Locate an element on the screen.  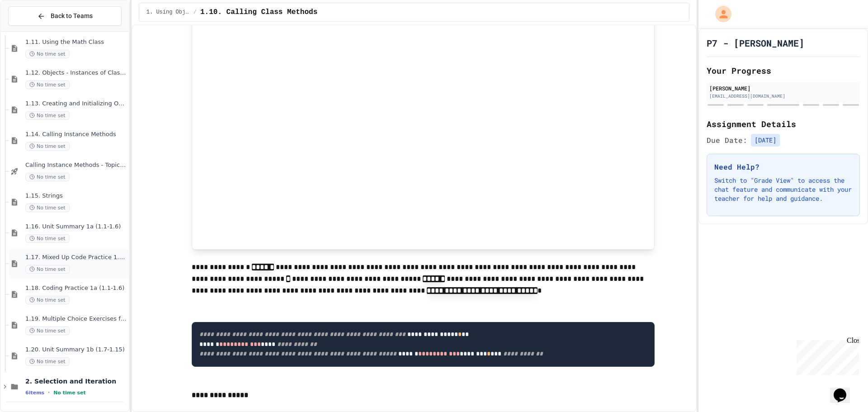
button: Back to Teams is located at coordinates (65, 16).